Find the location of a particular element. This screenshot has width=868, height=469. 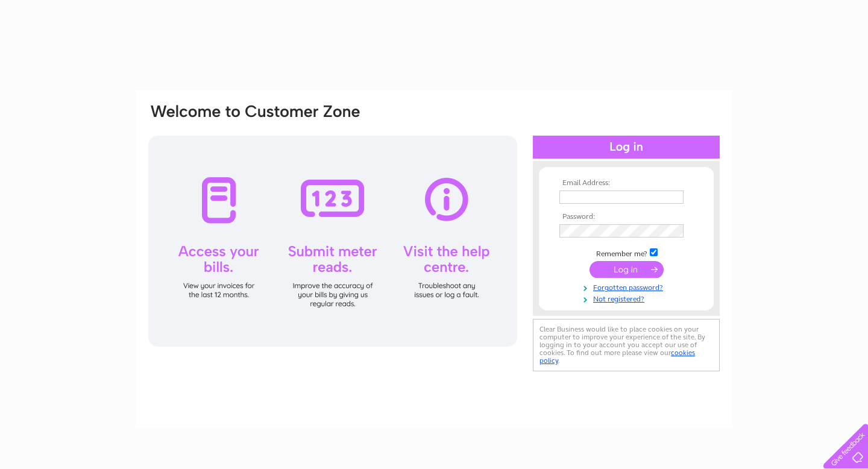

div: Clear Business would like to place cookies on your computer to improve your experience of the sit... is located at coordinates (626, 345).